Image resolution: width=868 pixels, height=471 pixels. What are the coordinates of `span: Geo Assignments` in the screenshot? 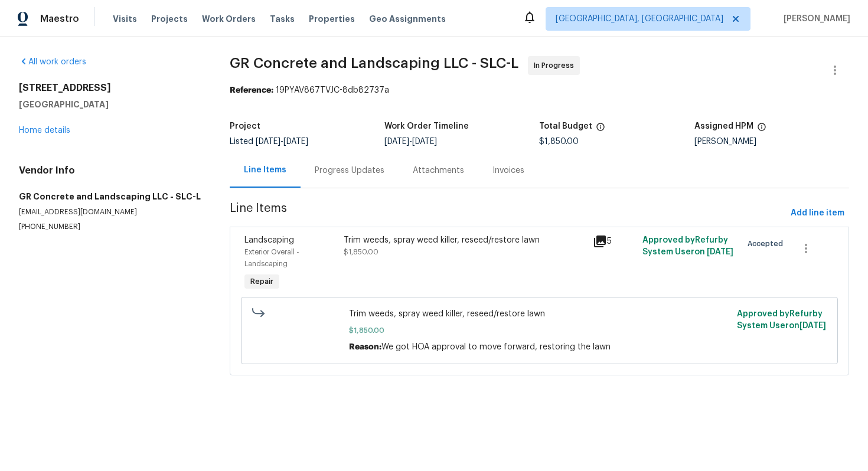 It's located at (407, 19).